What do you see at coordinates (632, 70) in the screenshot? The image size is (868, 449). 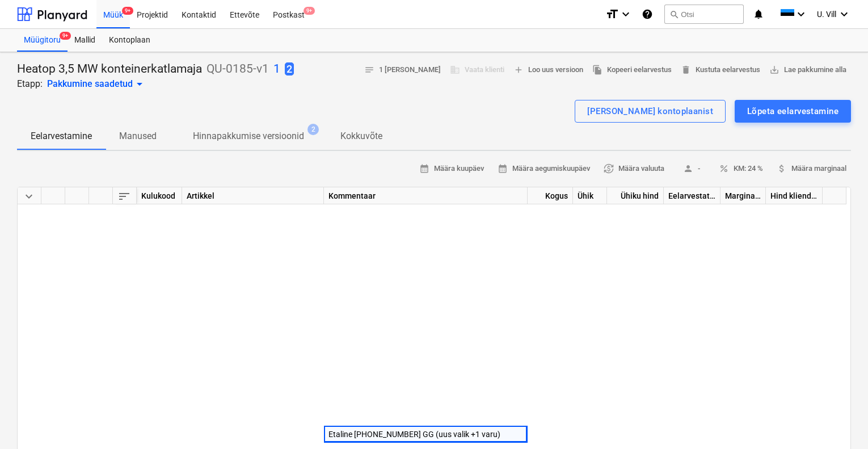 I see `span: Kopeeri eelarvestus` at bounding box center [632, 70].